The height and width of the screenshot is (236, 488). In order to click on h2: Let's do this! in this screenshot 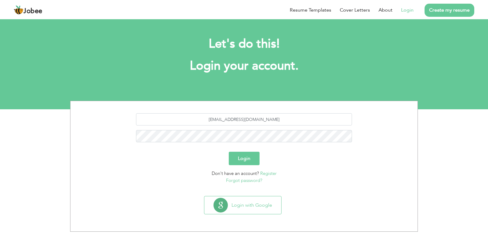, I will do `click(244, 44)`.